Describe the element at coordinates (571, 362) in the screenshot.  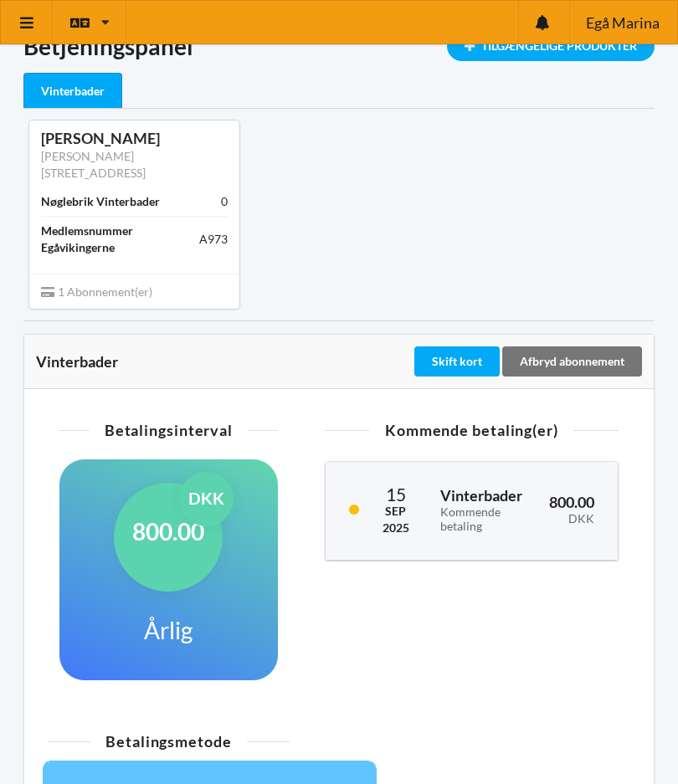
I see `div: Afbryd abonnement` at that location.